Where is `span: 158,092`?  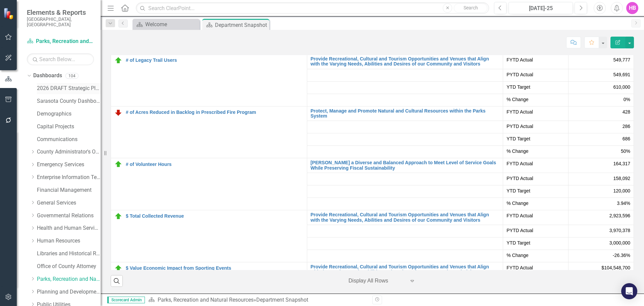 span: 158,092 is located at coordinates (621, 178).